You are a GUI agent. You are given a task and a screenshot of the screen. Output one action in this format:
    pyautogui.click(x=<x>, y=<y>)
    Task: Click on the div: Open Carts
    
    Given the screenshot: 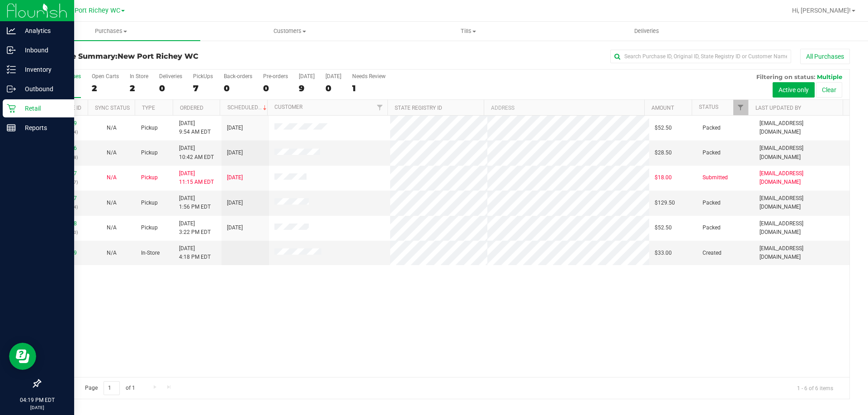 What is the action you would take?
    pyautogui.click(x=106, y=76)
    